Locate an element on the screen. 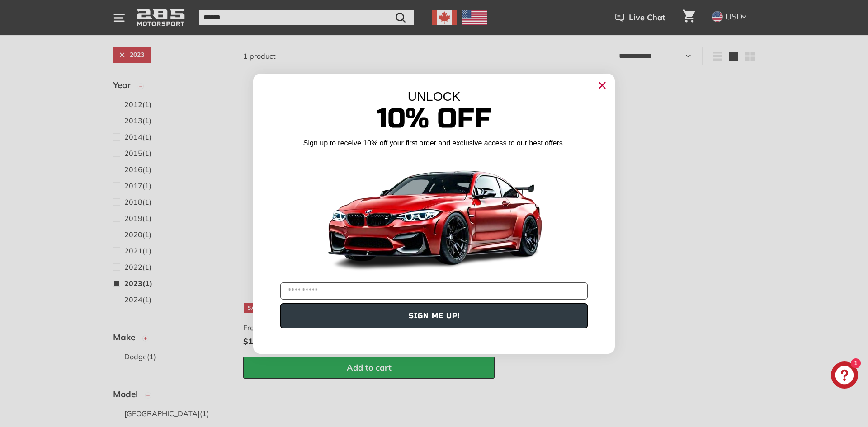 This screenshot has height=427, width=868. button: Close dialog is located at coordinates (602, 85).